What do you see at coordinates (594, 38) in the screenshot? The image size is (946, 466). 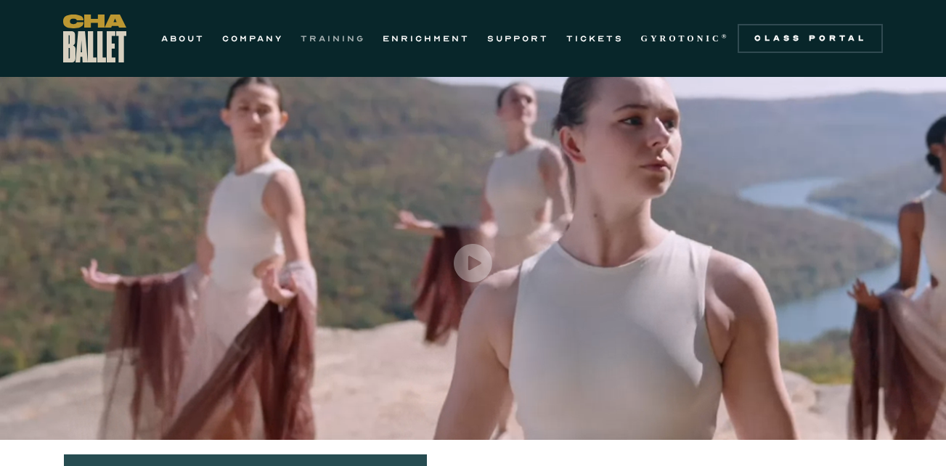 I see `a: TICKETS` at bounding box center [594, 38].